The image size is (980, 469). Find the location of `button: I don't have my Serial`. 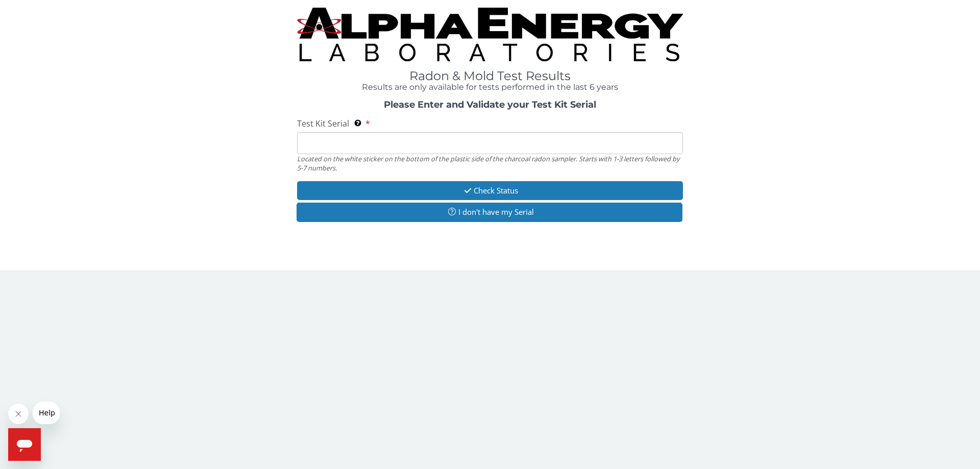

button: I don't have my Serial is located at coordinates (489, 212).